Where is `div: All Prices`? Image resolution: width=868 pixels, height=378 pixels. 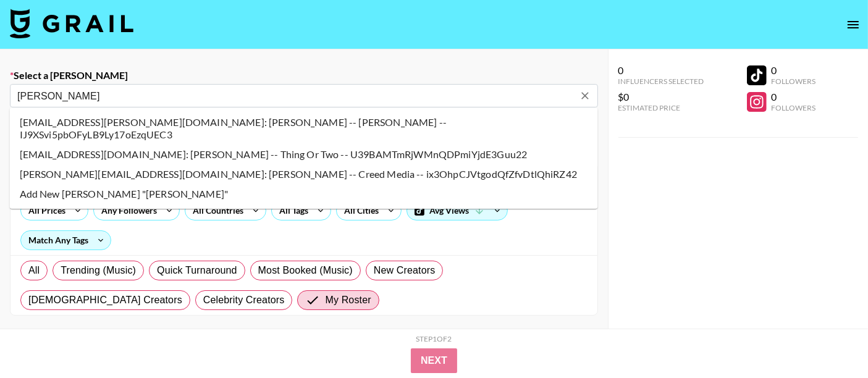
div: All Prices is located at coordinates (45, 211).